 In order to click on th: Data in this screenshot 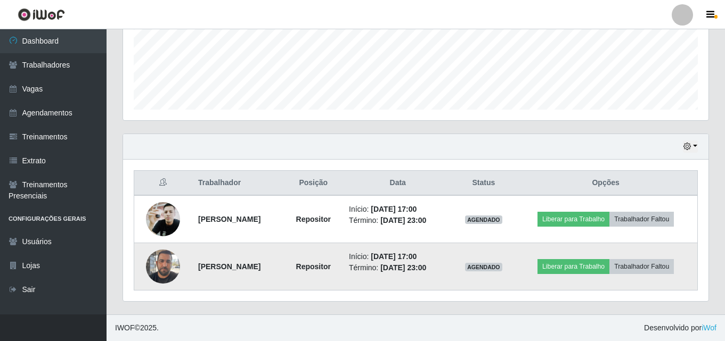, I will do `click(397, 183)`.